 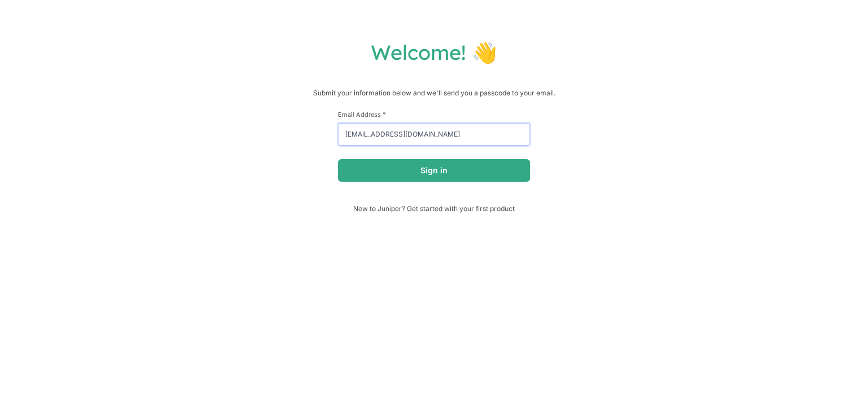 I want to click on input: email@example.com, so click(x=434, y=134).